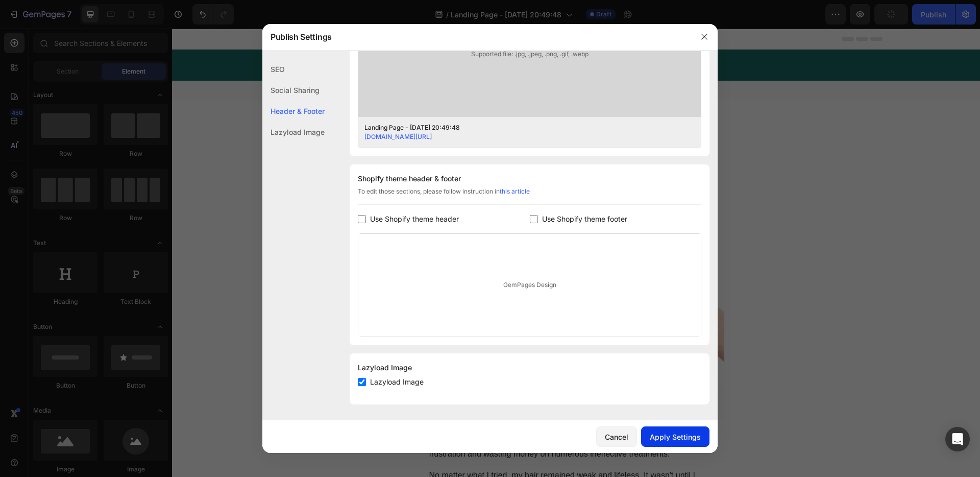  Describe the element at coordinates (396, 382) in the screenshot. I see `span: Lazyload Image` at that location.